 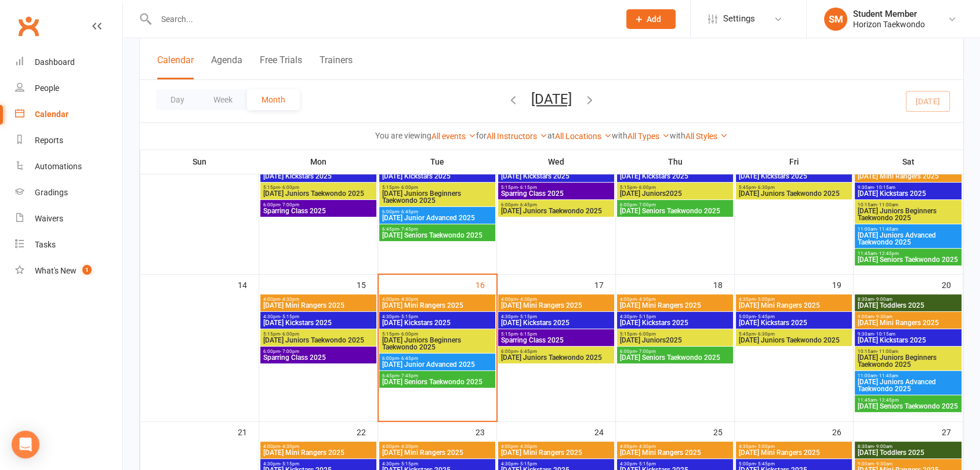 What do you see at coordinates (706, 136) in the screenshot?
I see `a: All Styles` at bounding box center [706, 136].